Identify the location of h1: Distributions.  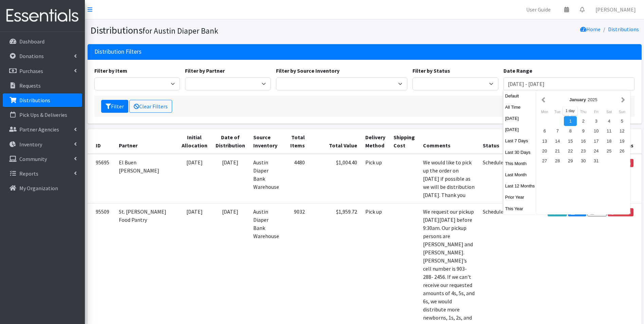
(226, 30).